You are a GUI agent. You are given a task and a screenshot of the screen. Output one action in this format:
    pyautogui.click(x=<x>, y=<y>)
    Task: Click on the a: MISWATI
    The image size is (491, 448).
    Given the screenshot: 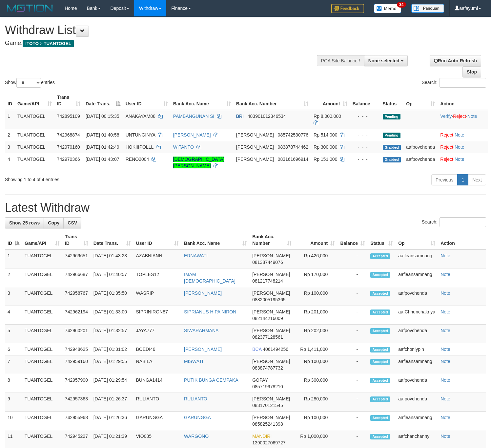 What is the action you would take?
    pyautogui.click(x=193, y=361)
    